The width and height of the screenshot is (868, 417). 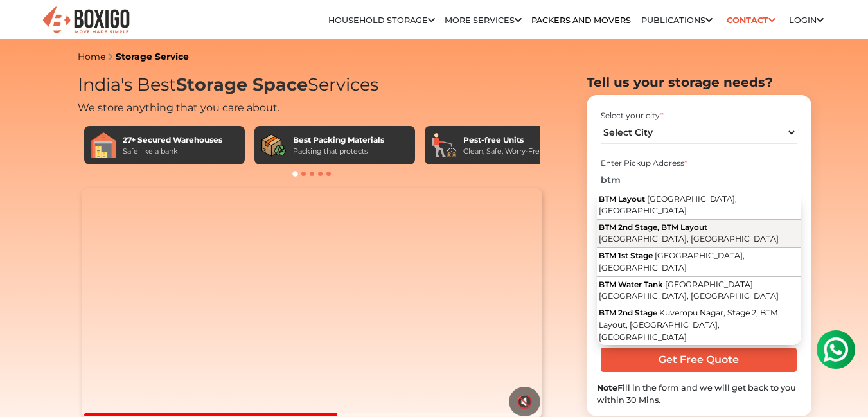 I want to click on h2: Tell us your storage needs?, so click(x=698, y=82).